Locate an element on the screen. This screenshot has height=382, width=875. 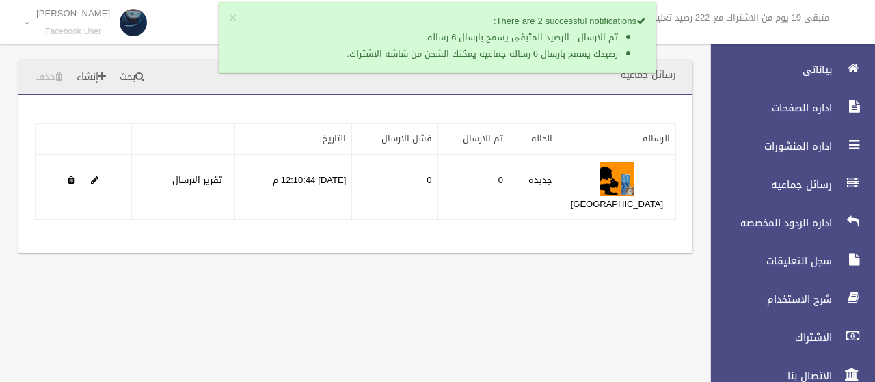
span: اداره الصفحات is located at coordinates (768, 108).